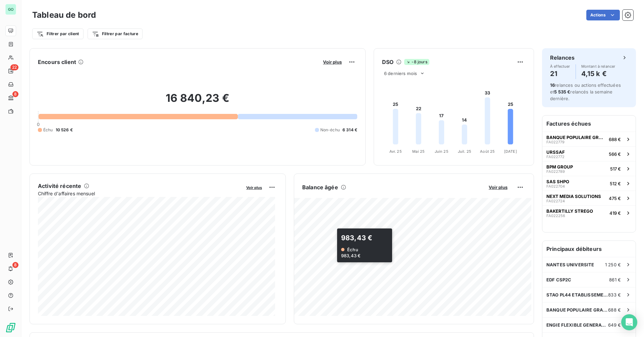  Describe the element at coordinates (350, 130) in the screenshot. I see `span: 6 314 €` at that location.